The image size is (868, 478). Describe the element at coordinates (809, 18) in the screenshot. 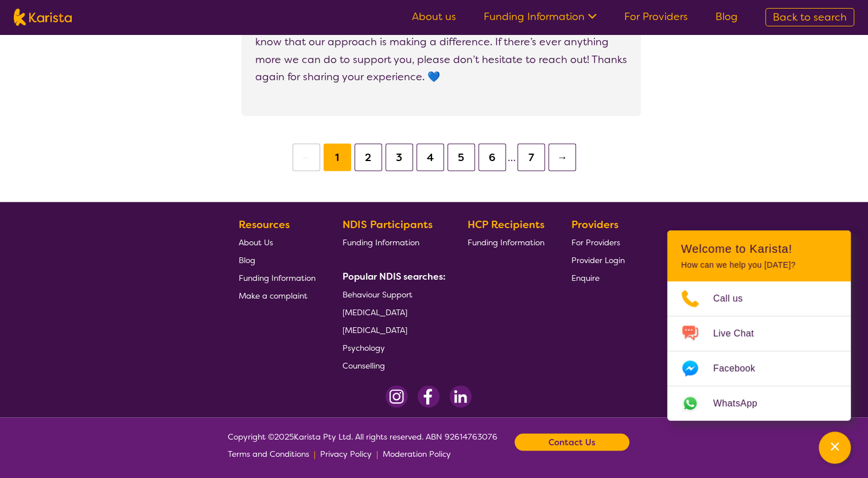

I see `a: Back to search` at that location.